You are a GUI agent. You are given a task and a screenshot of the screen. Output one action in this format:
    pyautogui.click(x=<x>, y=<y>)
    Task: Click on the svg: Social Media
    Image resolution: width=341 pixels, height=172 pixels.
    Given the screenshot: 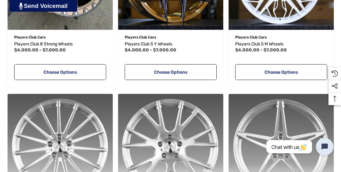 What is the action you would take?
    pyautogui.click(x=335, y=86)
    